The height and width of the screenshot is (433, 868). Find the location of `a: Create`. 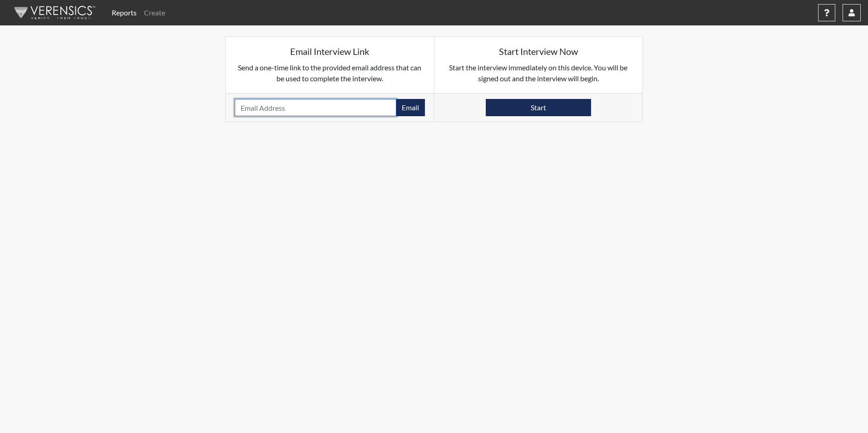

a: Create is located at coordinates (154, 13).